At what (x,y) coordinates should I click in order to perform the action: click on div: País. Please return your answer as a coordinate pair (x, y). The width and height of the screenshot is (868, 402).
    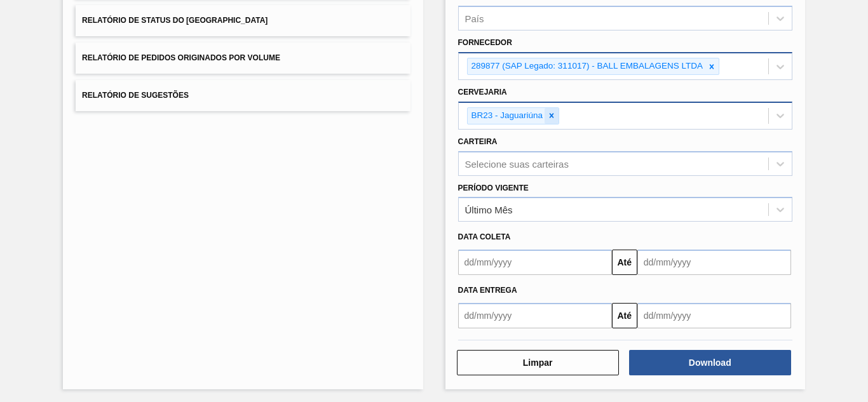
    Looking at the image, I should click on (474, 19).